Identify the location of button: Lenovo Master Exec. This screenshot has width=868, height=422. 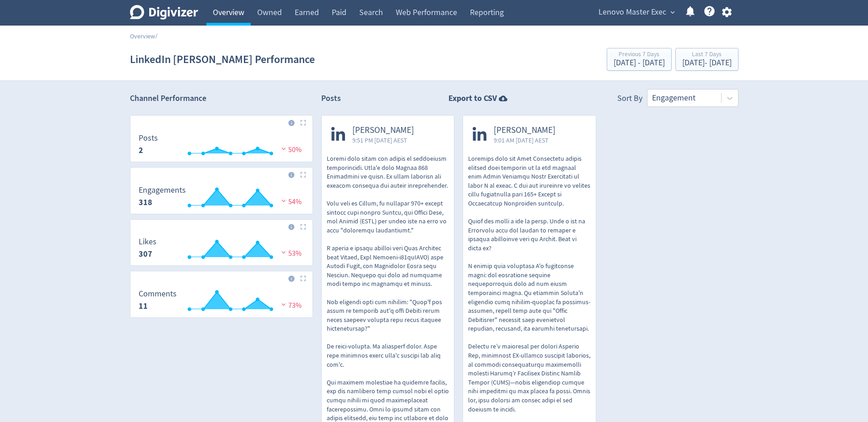
(636, 12).